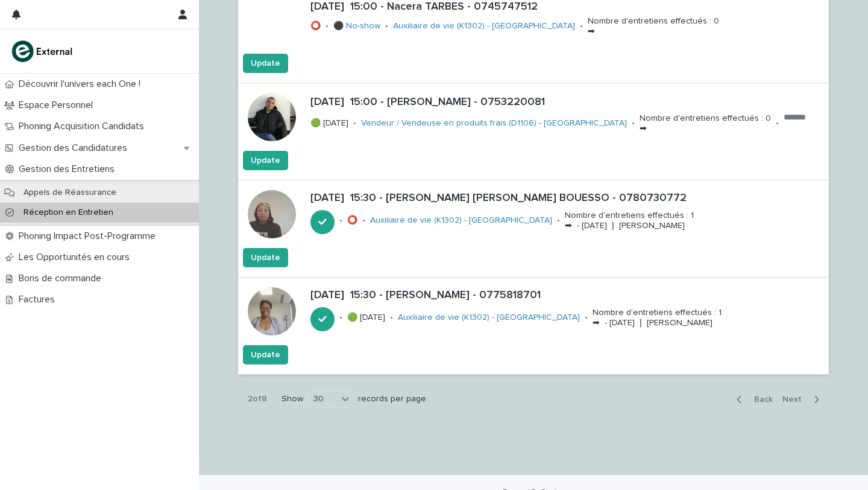 The height and width of the screenshot is (490, 868). What do you see at coordinates (69, 169) in the screenshot?
I see `p: Gestion des Entretiens` at bounding box center [69, 169].